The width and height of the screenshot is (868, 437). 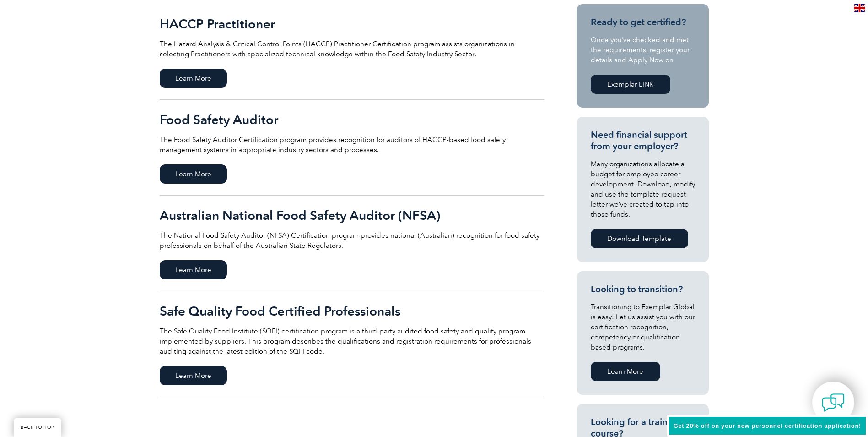 What do you see at coordinates (352, 341) in the screenshot?
I see `p: The Safe Quality Food Institute (SQFI) certification program is a third-party audited food safety...` at bounding box center [352, 341].